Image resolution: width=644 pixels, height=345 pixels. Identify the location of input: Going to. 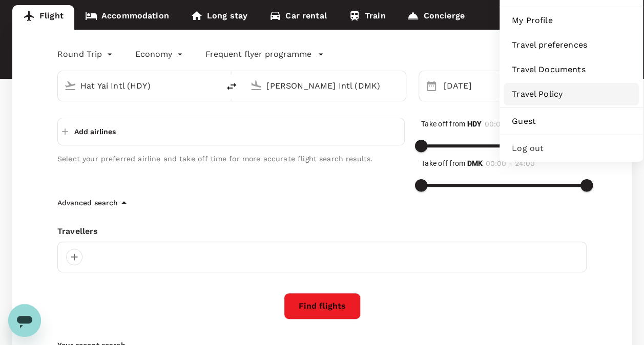
(325, 86).